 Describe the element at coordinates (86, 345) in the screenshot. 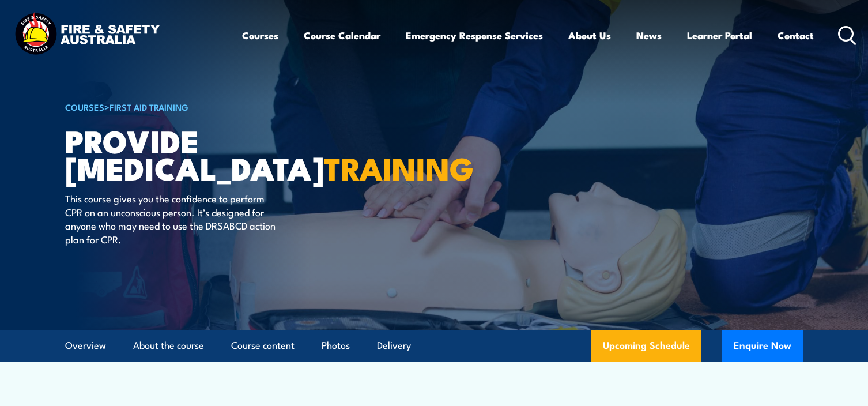

I see `a: Overview` at that location.